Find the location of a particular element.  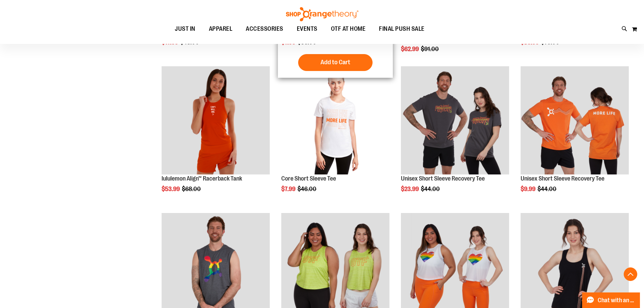

span: $23.99 is located at coordinates (410, 189).